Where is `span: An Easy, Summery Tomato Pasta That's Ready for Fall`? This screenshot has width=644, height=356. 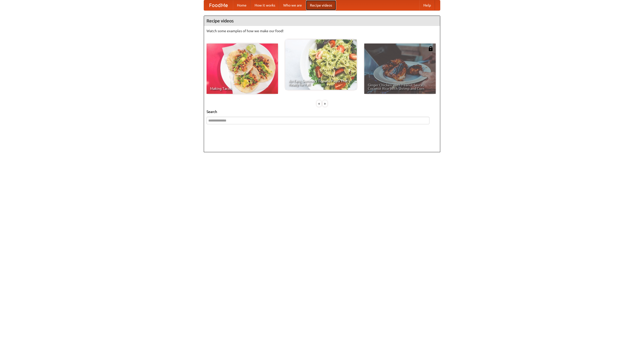 span: An Easy, Summery Tomato Pasta That's Ready for Fall is located at coordinates (321, 83).